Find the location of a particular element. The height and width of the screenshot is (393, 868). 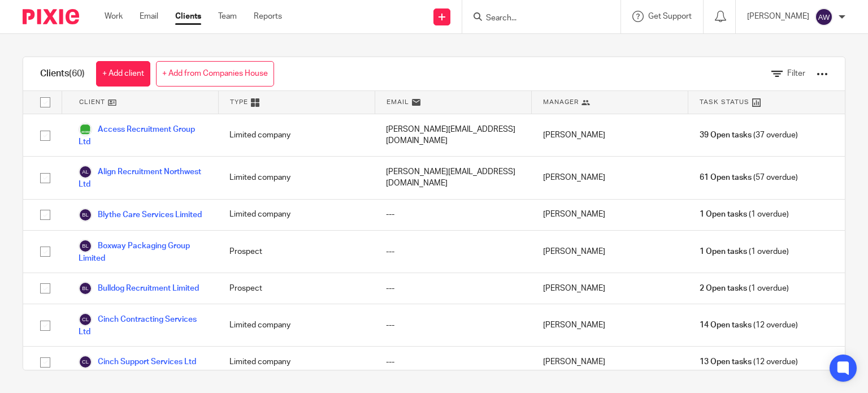

span: Get Support is located at coordinates (670, 16).